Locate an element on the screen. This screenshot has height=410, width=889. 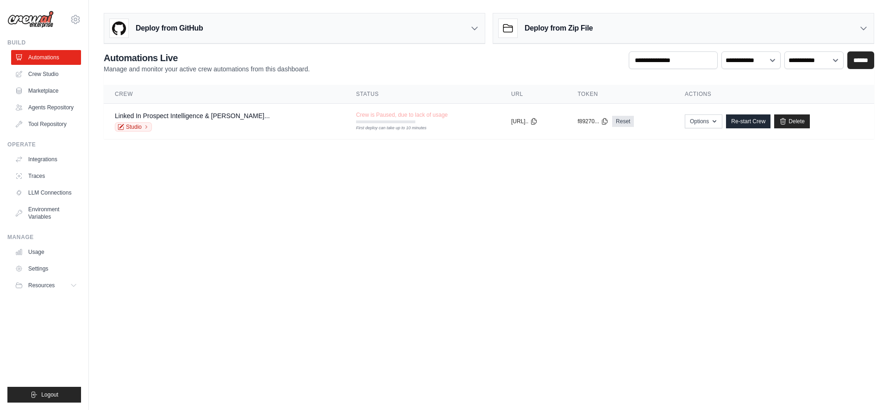
a: Integrations is located at coordinates (46, 159).